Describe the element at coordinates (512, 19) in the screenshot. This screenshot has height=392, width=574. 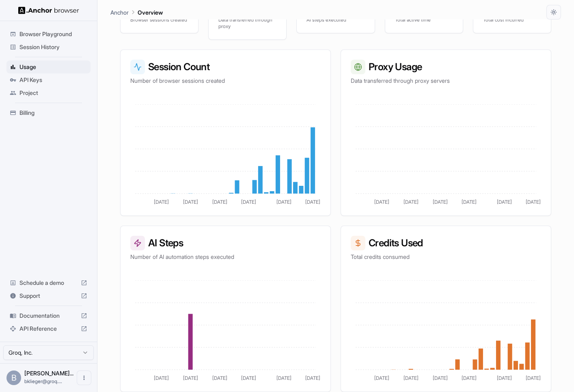
I see `p: Total cost incurred` at that location.